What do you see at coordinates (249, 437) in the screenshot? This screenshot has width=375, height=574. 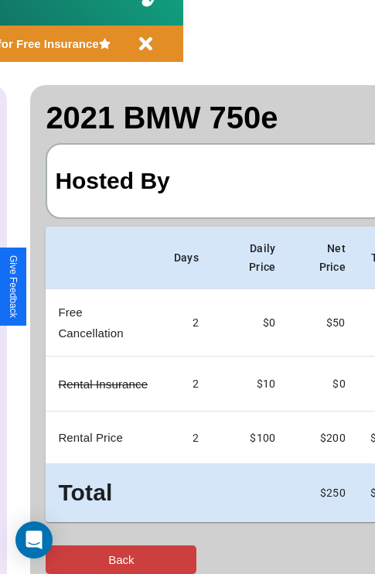 I see `td: $ 100` at bounding box center [249, 437].